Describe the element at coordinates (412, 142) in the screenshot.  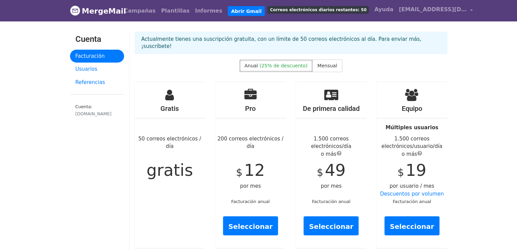
I see `font: 1.500 correos electrónicos/usuario/día` at that location.